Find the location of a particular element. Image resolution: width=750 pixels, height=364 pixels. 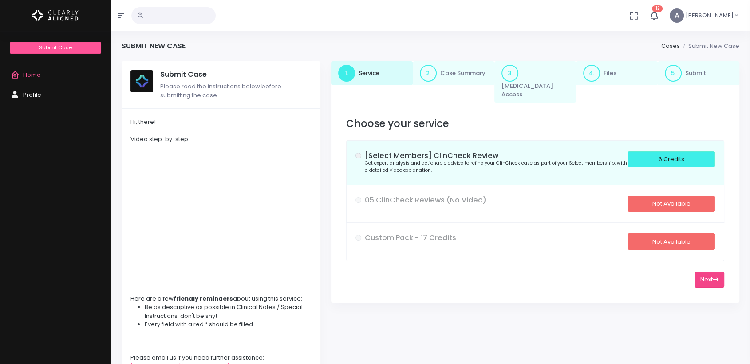

li: Be as descriptive as possible in Clinical Notes / Special Instructions: don't be shy! is located at coordinates (228, 311).